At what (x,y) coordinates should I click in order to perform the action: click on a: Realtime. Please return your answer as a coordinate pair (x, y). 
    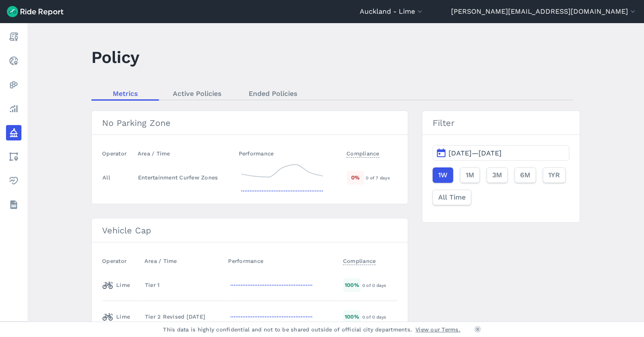
    Looking at the image, I should click on (14, 61).